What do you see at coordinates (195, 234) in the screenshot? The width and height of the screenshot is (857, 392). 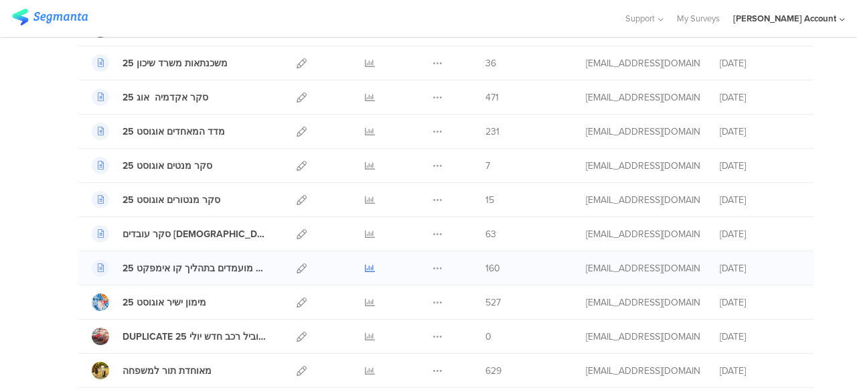 I see `div: סקר עובדים ערבים שהושמו אוגוסט 25` at bounding box center [195, 234].